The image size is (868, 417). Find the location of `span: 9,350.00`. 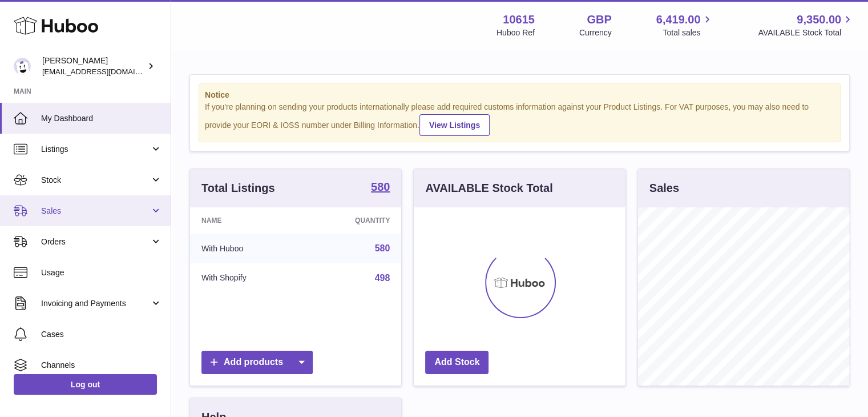

span: 9,350.00 is located at coordinates (819, 20).